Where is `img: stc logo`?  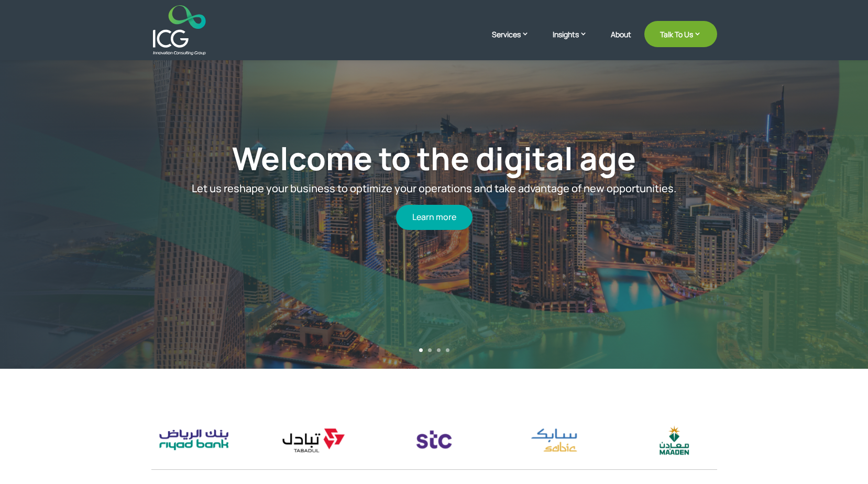 img: stc logo is located at coordinates (434, 440).